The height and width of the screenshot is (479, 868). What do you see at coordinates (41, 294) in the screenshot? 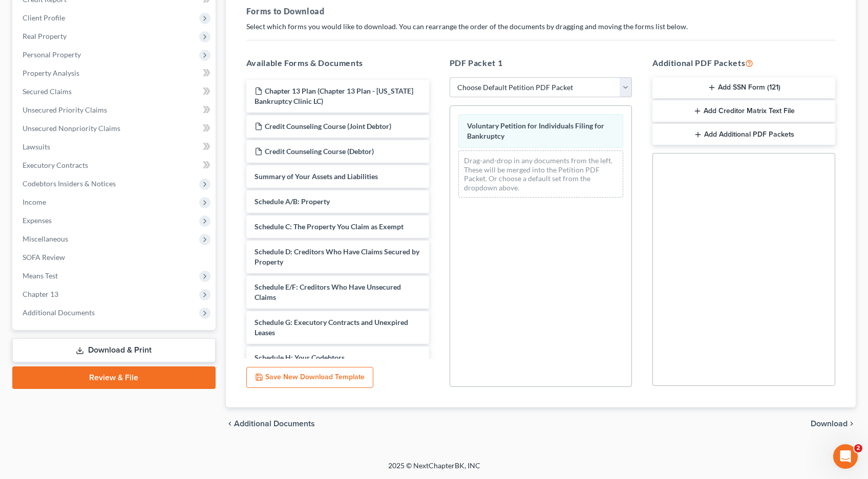
I see `span: Chapter 13` at bounding box center [41, 294].